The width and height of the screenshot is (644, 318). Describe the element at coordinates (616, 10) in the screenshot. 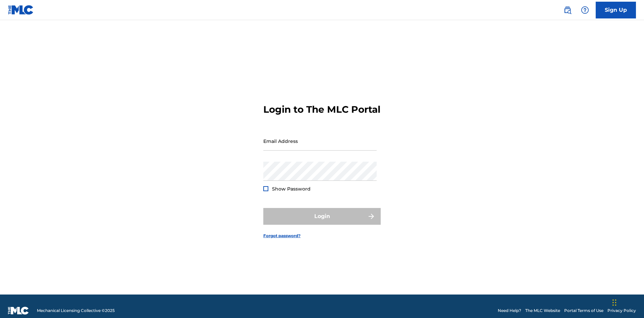

I see `a: Sign Up` at that location.